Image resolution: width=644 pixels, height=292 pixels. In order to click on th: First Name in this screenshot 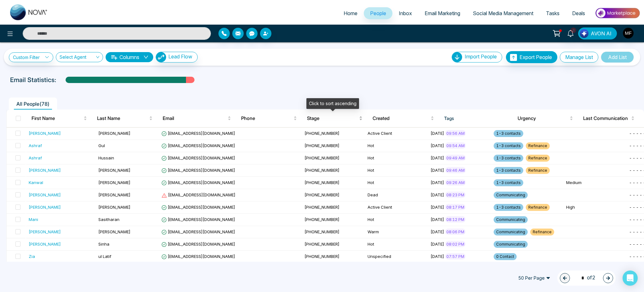, I will do `click(59, 118)`.